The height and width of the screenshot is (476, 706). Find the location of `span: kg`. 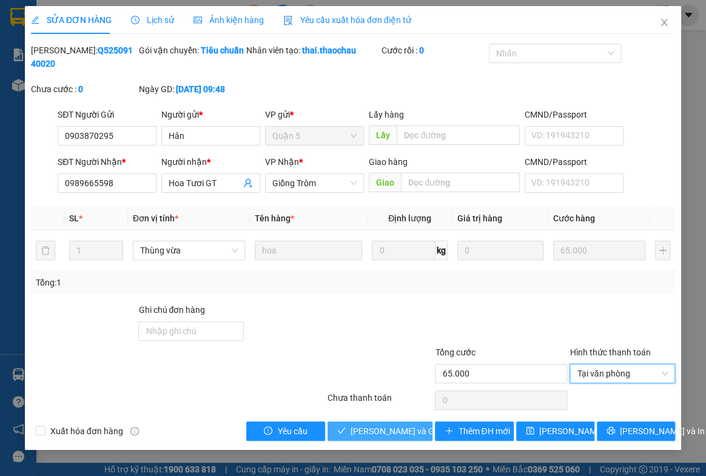

span: kg is located at coordinates (442, 251).